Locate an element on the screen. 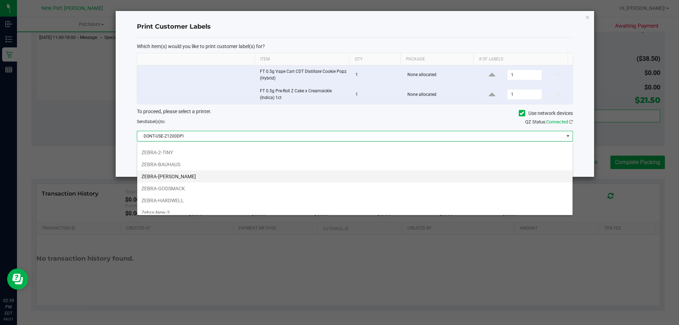  span: label(s) is located at coordinates (154, 122).